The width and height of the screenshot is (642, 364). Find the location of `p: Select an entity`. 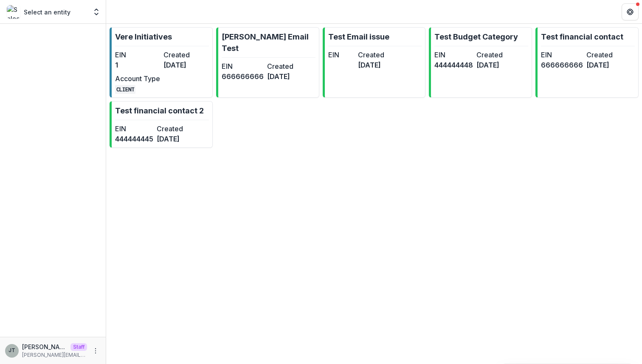

p: Select an entity is located at coordinates (47, 12).